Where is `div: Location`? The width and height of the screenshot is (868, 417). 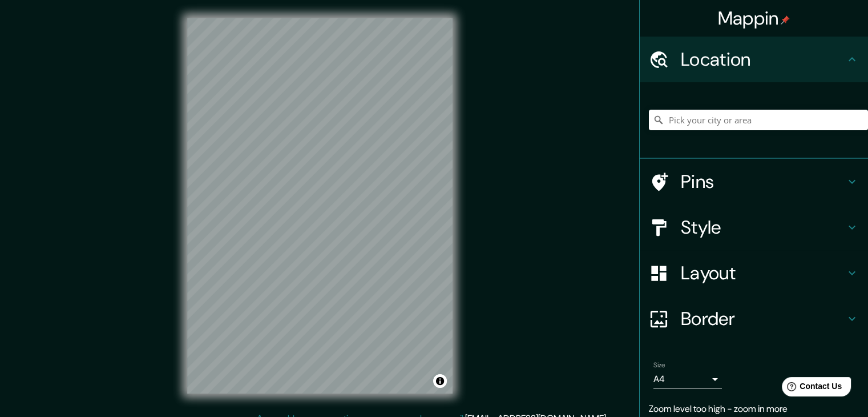
div: Location is located at coordinates (754, 59).